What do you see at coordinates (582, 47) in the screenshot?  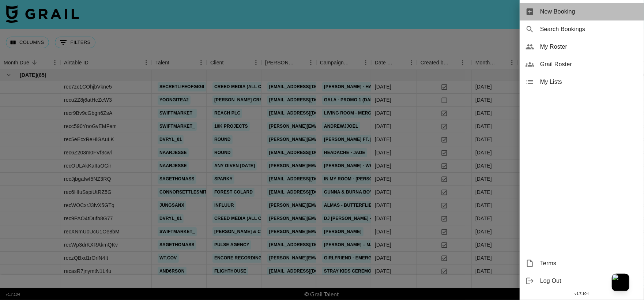 I see `div: My Roster` at bounding box center [582, 47].